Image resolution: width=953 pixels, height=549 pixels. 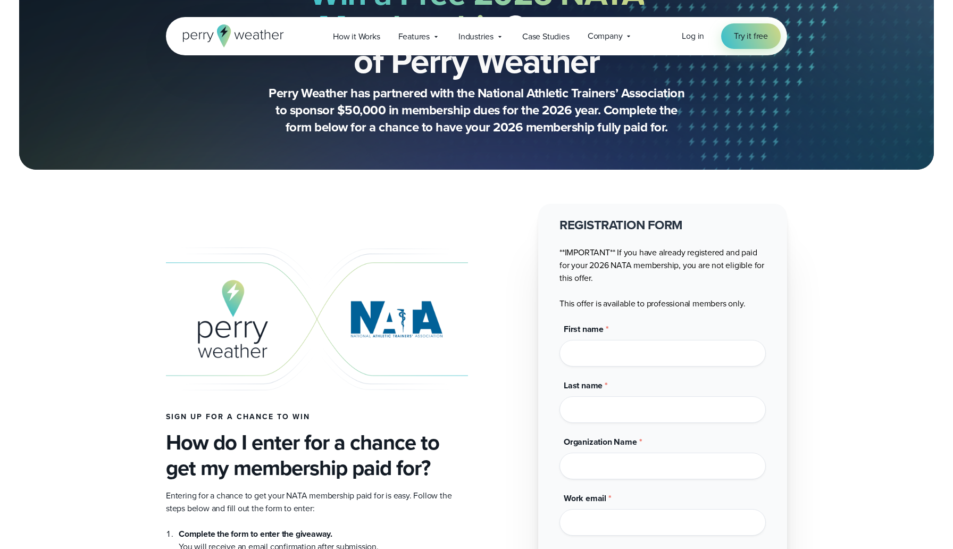 I want to click on span: Try it free, so click(x=751, y=36).